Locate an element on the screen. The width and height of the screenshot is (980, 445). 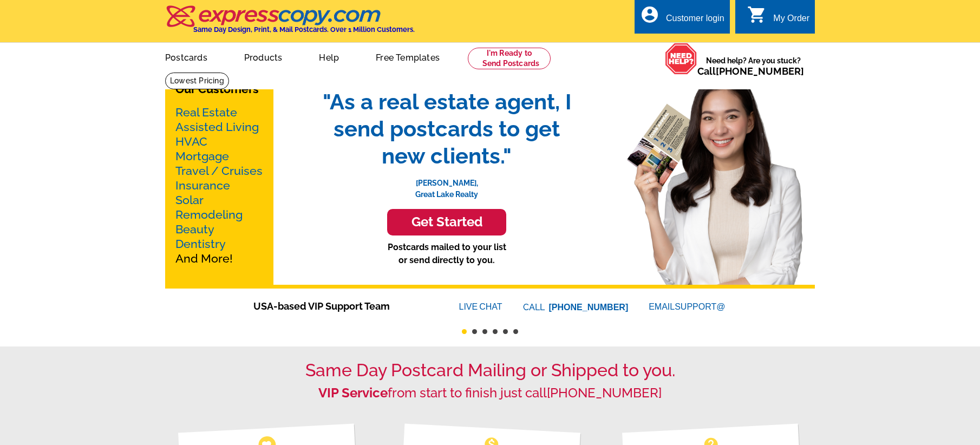
button: 6 of 6 is located at coordinates (516, 332).